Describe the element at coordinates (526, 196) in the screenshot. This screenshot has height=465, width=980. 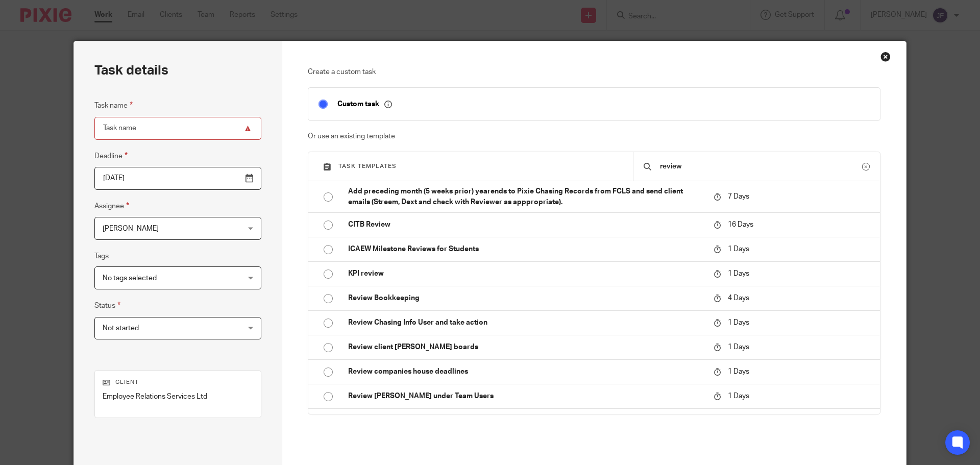
I see `p: Add preceding month (5 weeks prior) yearends to Pixie Chasing Records from FCLS and send client e...` at that location.